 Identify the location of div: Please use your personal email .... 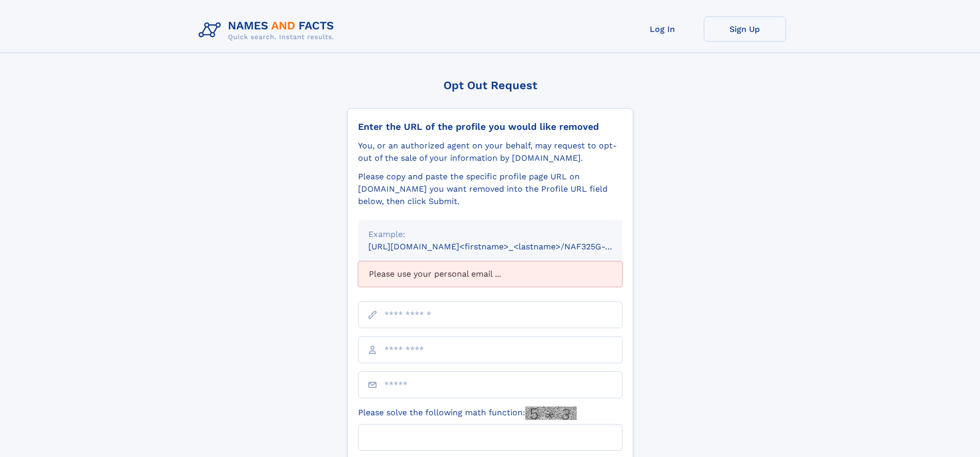
(490, 274).